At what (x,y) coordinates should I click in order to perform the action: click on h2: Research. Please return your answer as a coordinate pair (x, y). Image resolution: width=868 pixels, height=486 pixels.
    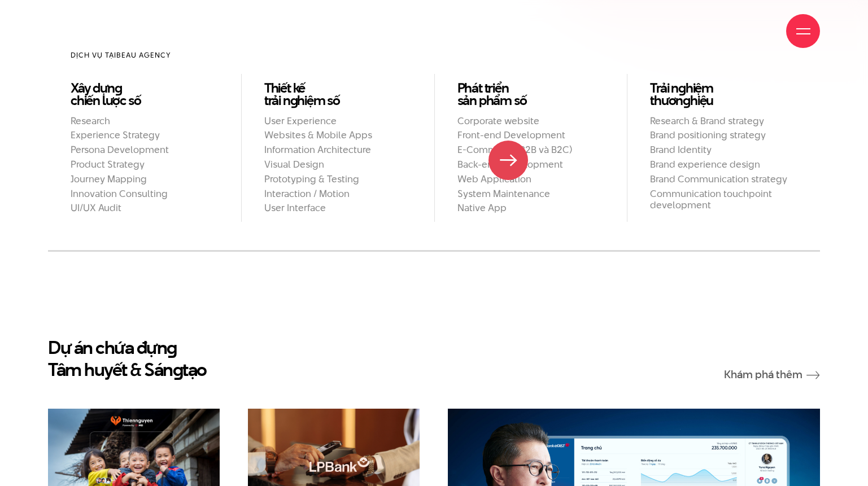
    Looking at the image, I should click on (144, 121).